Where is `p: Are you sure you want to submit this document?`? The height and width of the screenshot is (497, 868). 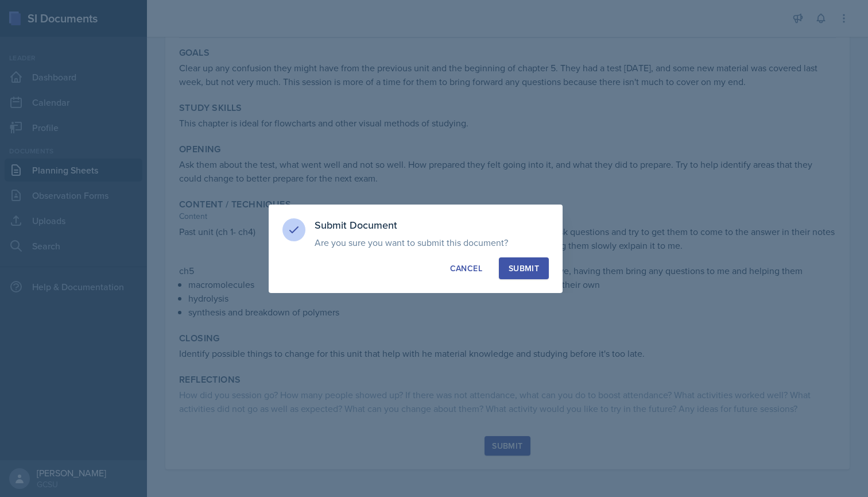 p: Are you sure you want to submit this document? is located at coordinates (432, 242).